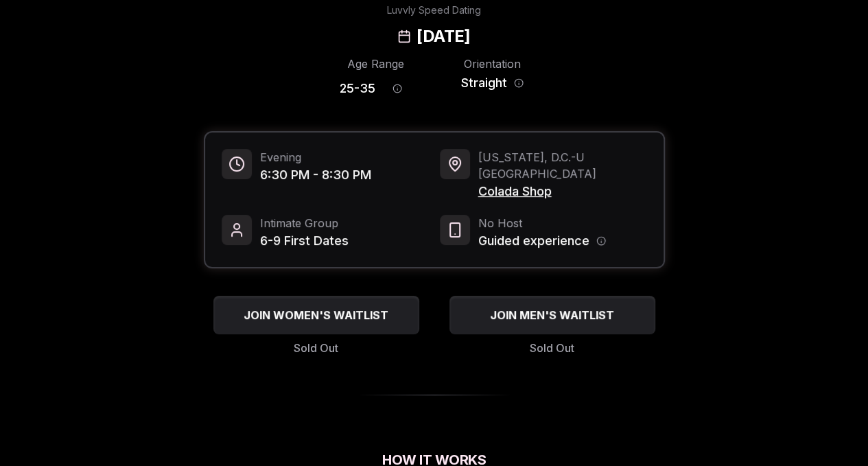 Image resolution: width=868 pixels, height=466 pixels. What do you see at coordinates (492, 64) in the screenshot?
I see `div: Orientation` at bounding box center [492, 64].